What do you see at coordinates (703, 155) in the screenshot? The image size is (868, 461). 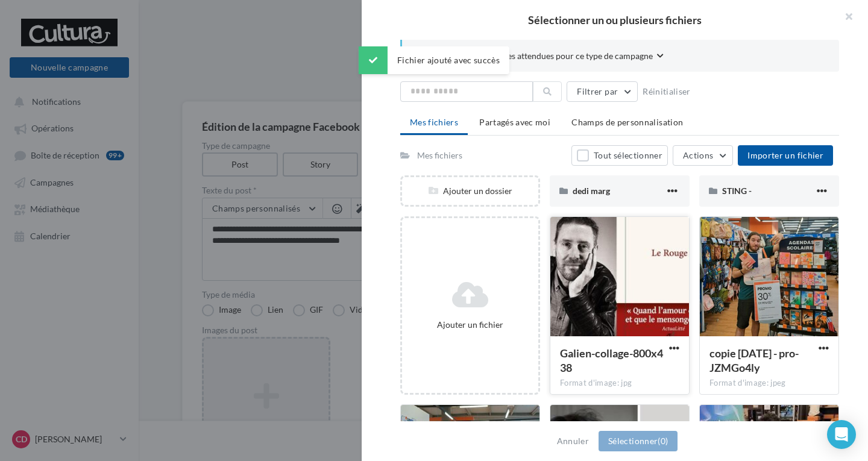 I see `button: Actions` at bounding box center [703, 155].